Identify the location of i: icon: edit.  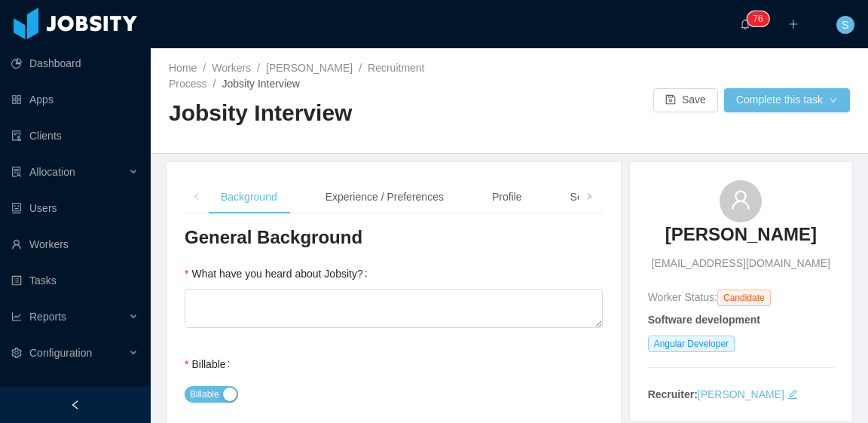
(792, 395).